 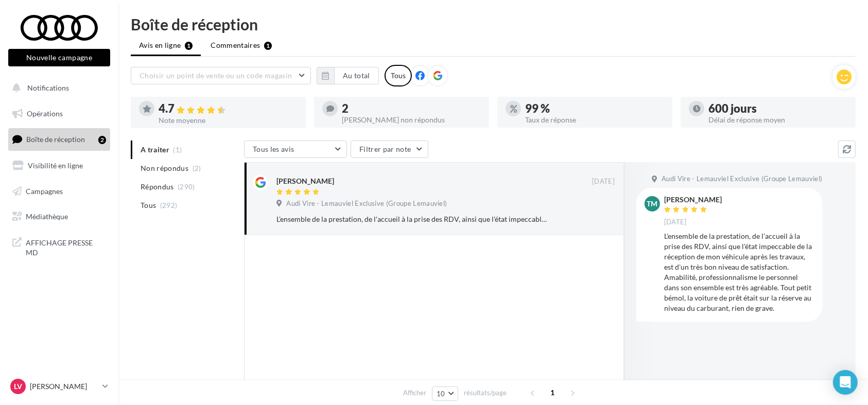 What do you see at coordinates (164, 168) in the screenshot?
I see `span: Non répondus` at bounding box center [164, 168].